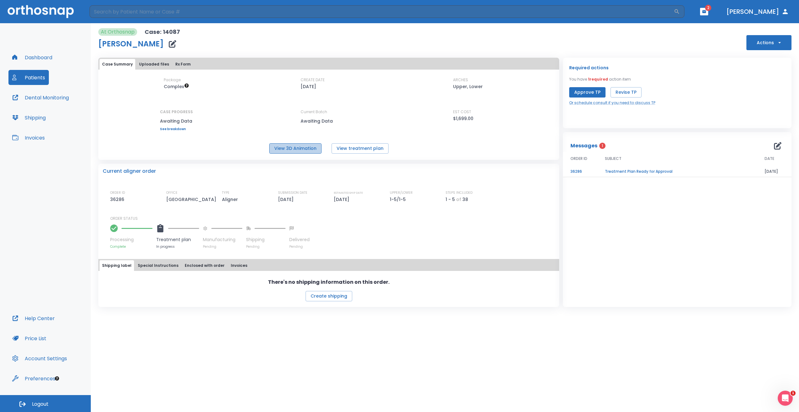  I want to click on a: Account Settings, so click(39, 358).